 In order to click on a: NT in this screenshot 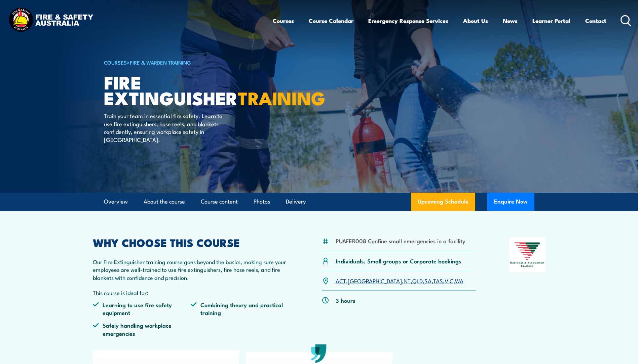, I will do `click(407, 280)`.